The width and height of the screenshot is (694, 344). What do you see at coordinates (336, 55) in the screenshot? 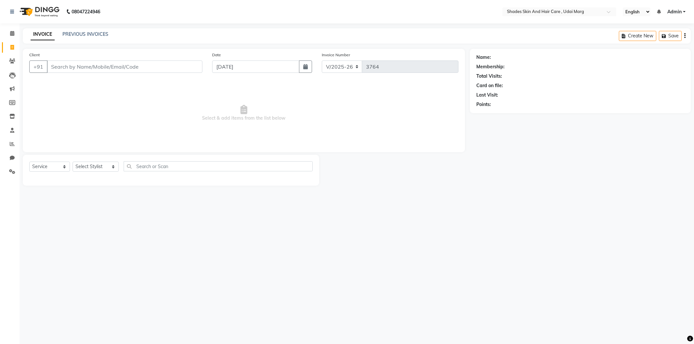
I see `label: Invoice Number` at bounding box center [336, 55].